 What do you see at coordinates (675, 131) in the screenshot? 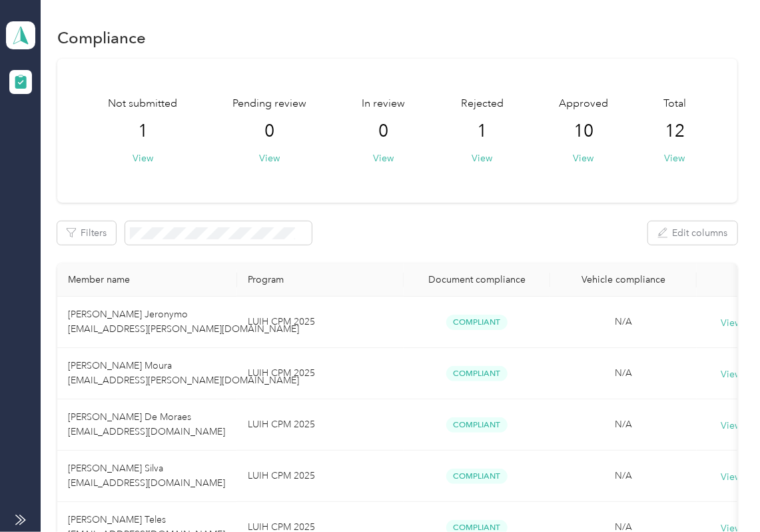
I see `span: 12` at bounding box center [675, 131].